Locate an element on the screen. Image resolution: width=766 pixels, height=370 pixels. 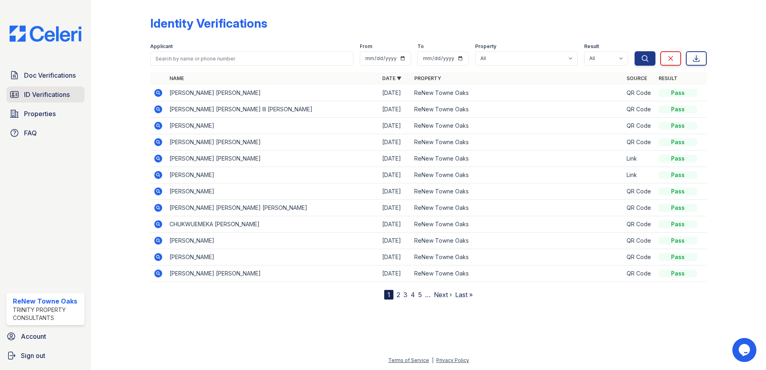
a: 4 is located at coordinates (413, 295).